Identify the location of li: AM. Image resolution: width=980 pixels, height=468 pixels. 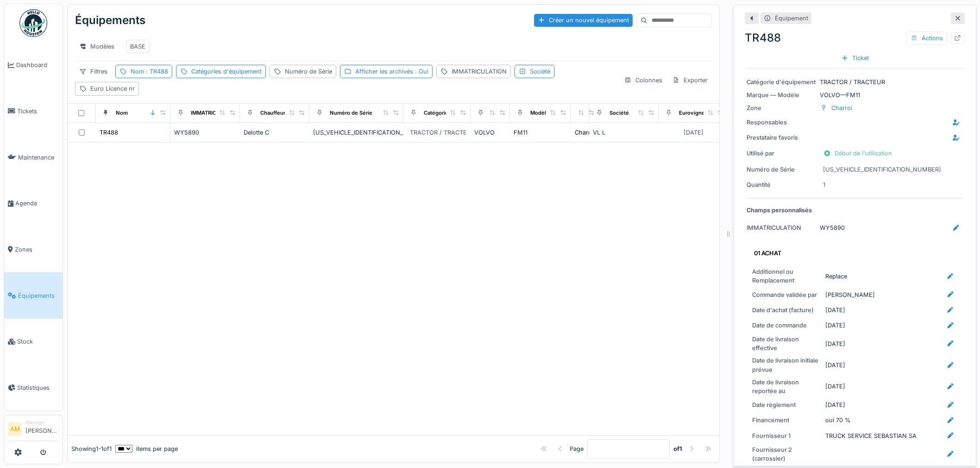
(15, 429).